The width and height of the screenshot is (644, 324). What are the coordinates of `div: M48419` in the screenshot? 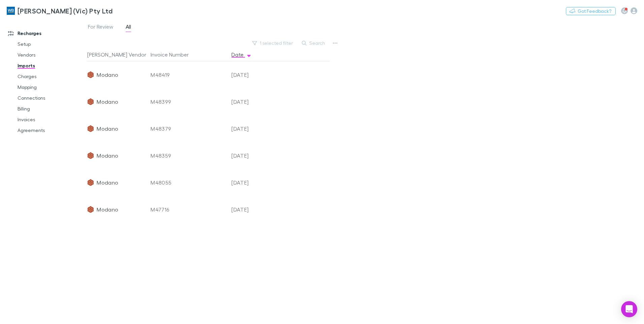 It's located at (189, 75).